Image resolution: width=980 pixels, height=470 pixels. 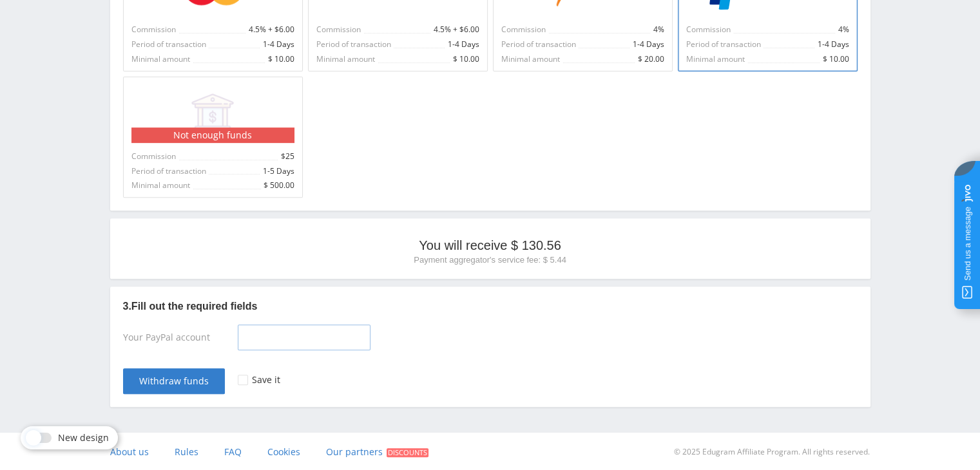 I want to click on span: New design, so click(x=83, y=438).